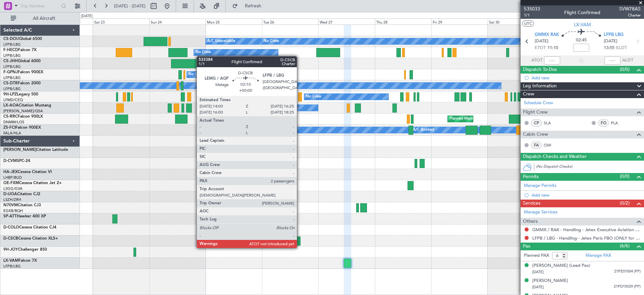 The image size is (644, 295). What do you see at coordinates (535, 134) in the screenshot?
I see `span: Cabin Crew` at bounding box center [535, 134].